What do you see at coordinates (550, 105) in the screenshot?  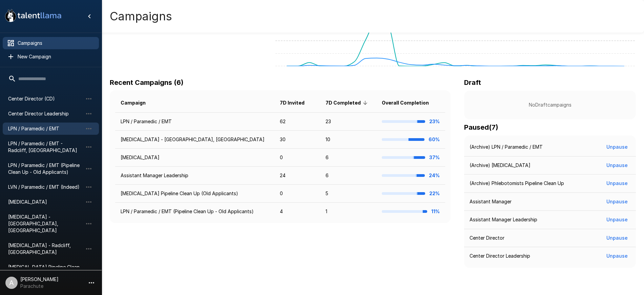 I see `p: No Draft campaigns` at bounding box center [550, 105].